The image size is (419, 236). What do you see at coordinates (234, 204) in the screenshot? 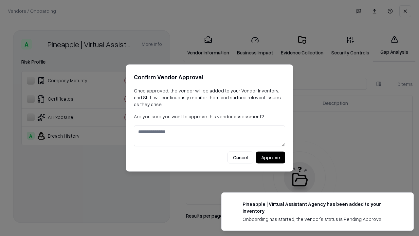
I see `img: trypineapple.com` at bounding box center [234, 204].